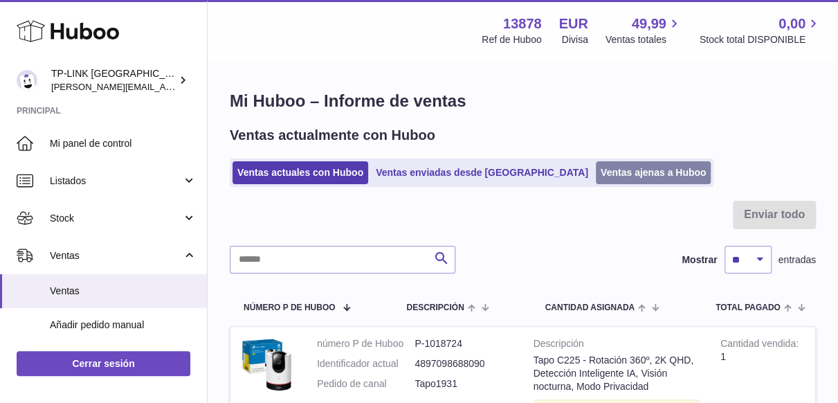 The image size is (838, 403). What do you see at coordinates (123, 324) in the screenshot?
I see `span: Añadir pedido manual` at bounding box center [123, 324].